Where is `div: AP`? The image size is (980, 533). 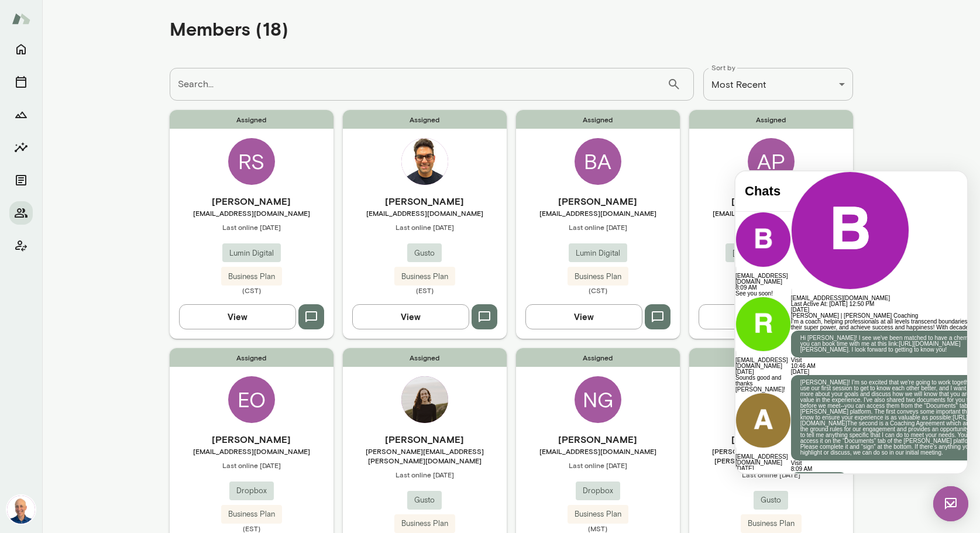 div: AP is located at coordinates (771, 162).